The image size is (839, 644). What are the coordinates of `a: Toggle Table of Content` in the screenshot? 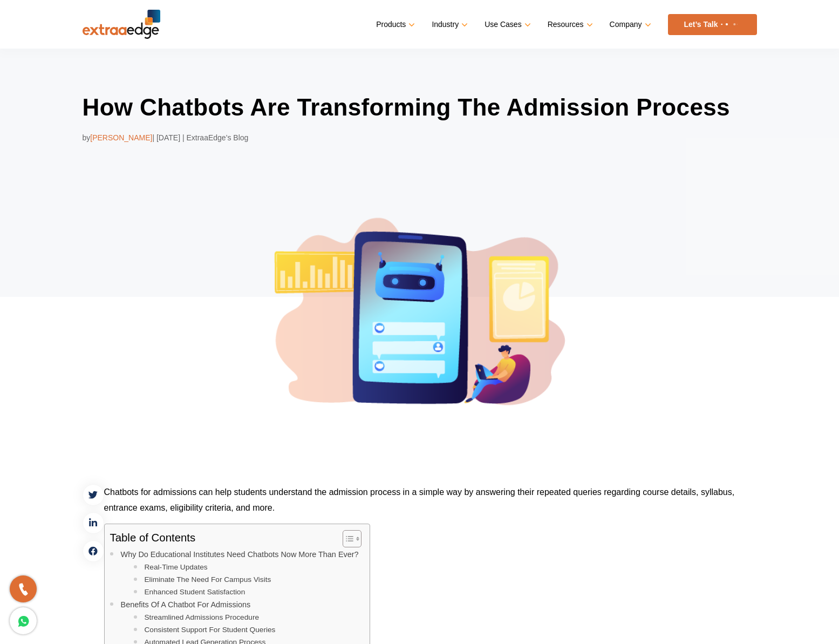 It's located at (346, 538).